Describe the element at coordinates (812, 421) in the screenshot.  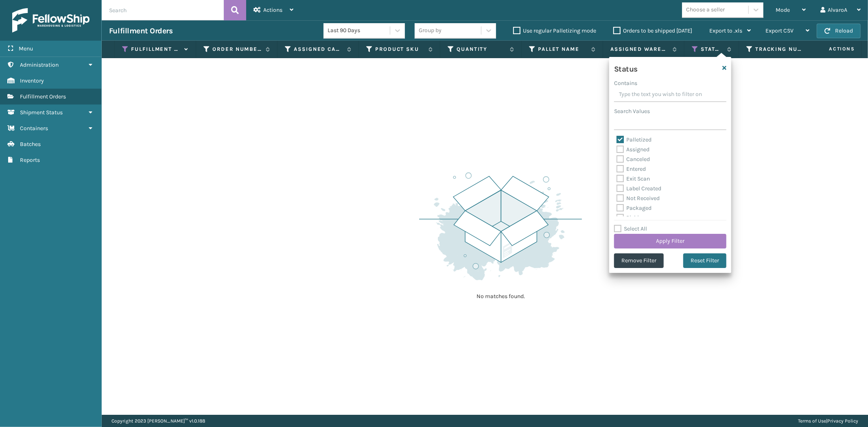
I see `a: Terms of Use` at that location.